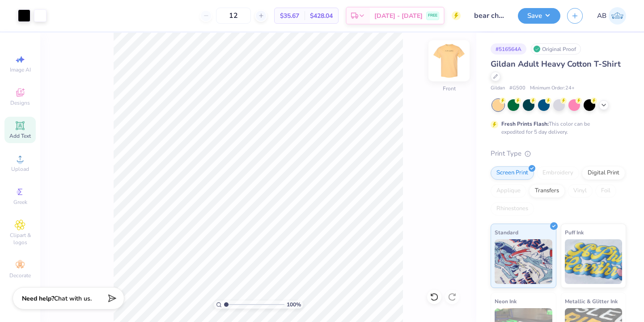 The height and width of the screenshot is (322, 644). What do you see at coordinates (558, 154) in the screenshot?
I see `div: Print Type` at bounding box center [558, 154].